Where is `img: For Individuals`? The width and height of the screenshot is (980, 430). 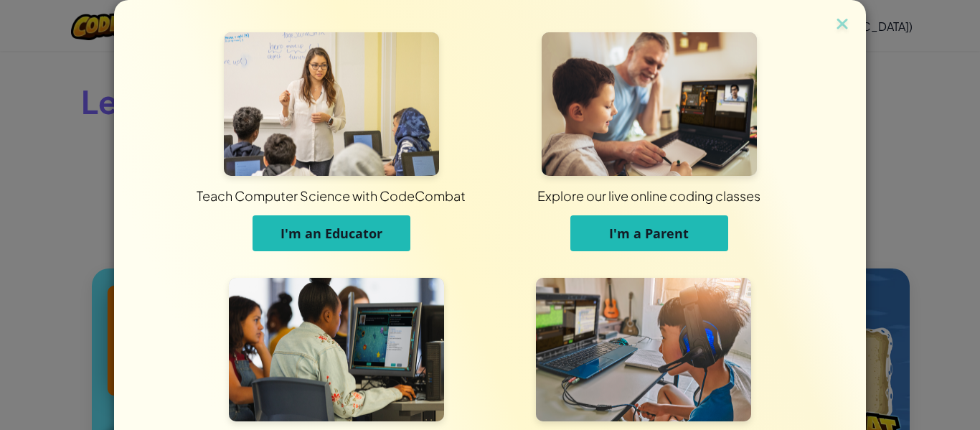 img: For Individuals is located at coordinates (643, 349).